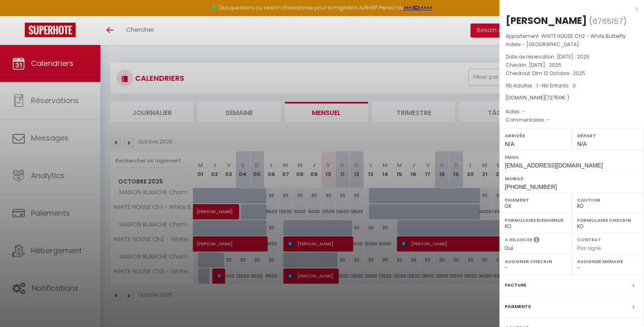 The width and height of the screenshot is (644, 327). What do you see at coordinates (572, 74) in the screenshot?
I see `p: Checkout :` at bounding box center [572, 74].